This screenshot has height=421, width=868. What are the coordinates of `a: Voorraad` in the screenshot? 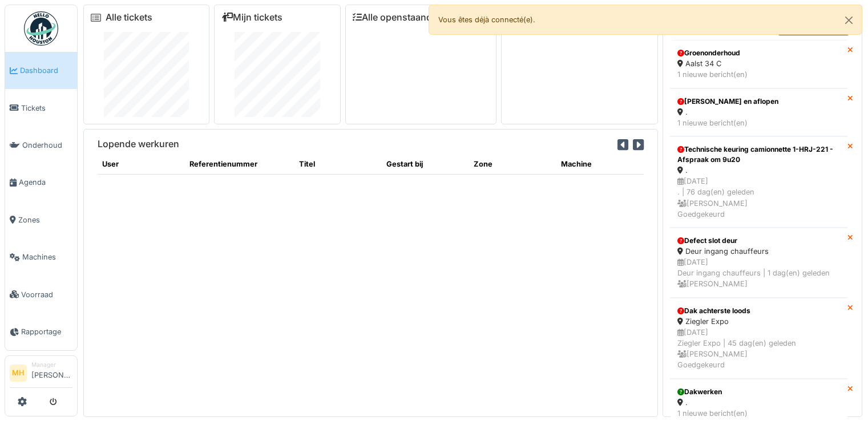 It's located at (41, 294).